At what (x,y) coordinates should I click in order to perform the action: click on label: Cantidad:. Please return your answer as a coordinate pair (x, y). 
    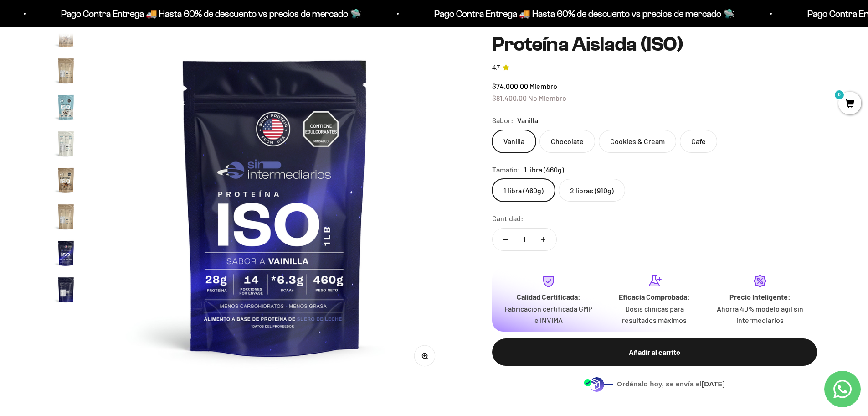
    Looking at the image, I should click on (507, 219).